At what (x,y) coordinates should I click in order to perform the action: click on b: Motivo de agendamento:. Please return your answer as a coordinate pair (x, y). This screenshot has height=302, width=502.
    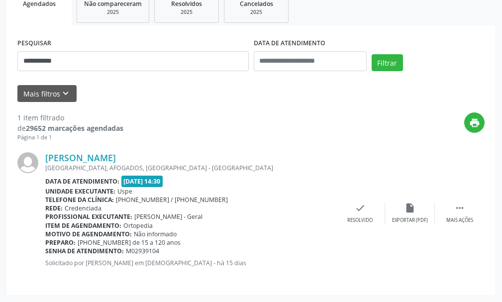
    Looking at the image, I should click on (89, 234).